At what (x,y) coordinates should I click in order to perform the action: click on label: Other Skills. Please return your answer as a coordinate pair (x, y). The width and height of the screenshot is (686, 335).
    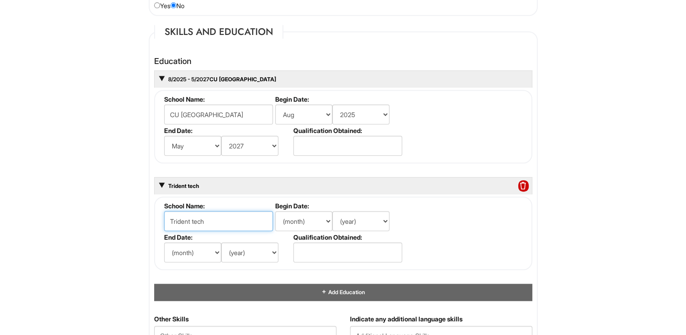
    Looking at the image, I should click on (171, 319).